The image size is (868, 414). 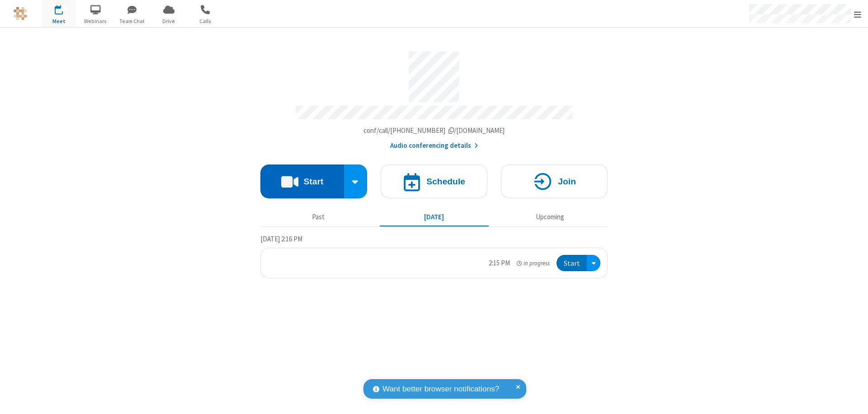 I want to click on button: Past, so click(x=318, y=217).